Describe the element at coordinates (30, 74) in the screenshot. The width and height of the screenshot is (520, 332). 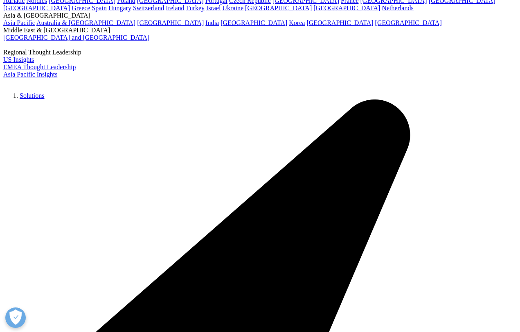
I see `a: Asia Pacific Insights` at that location.